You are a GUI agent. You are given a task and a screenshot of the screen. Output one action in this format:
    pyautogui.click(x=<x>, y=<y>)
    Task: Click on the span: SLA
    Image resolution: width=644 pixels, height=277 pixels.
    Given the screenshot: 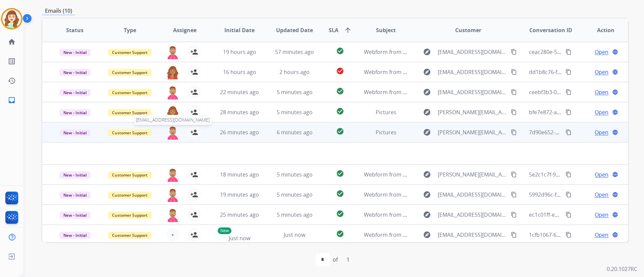 What is the action you would take?
    pyautogui.click(x=333, y=31)
    